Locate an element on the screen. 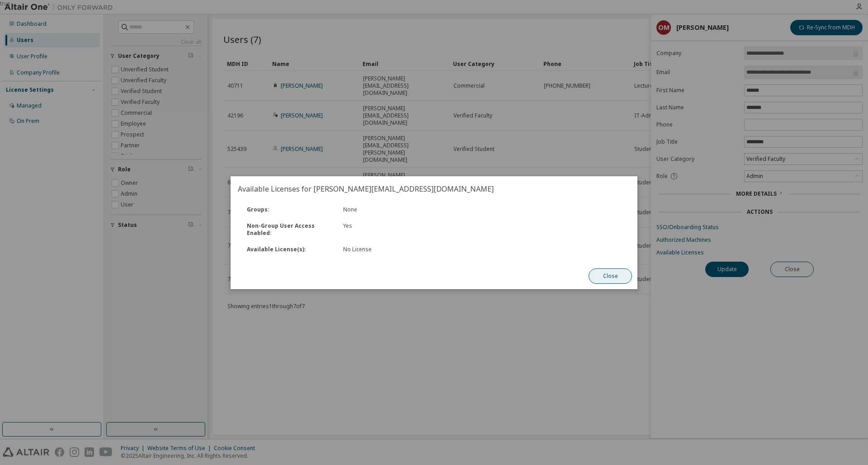 The height and width of the screenshot is (465, 868). button: Close is located at coordinates (610, 276).